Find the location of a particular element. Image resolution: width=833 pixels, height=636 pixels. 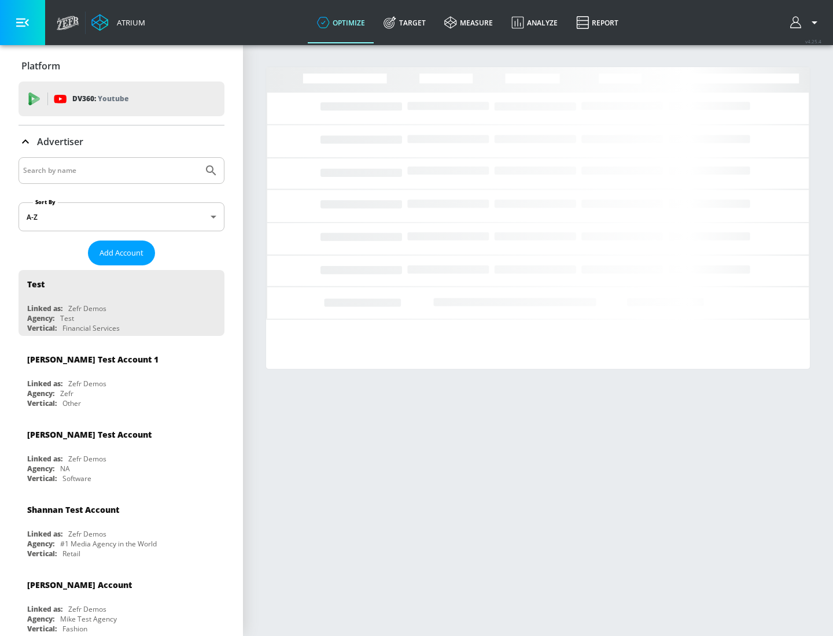

div: Software is located at coordinates (77, 478).